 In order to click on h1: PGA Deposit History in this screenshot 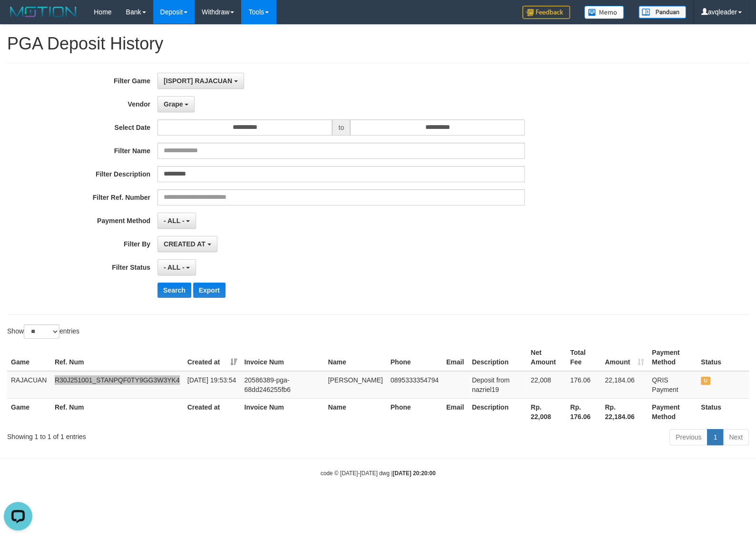, I will do `click(378, 44)`.